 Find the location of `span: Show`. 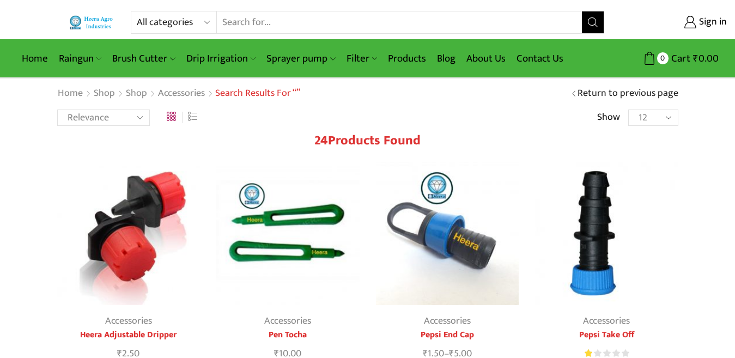

span: Show is located at coordinates (608, 118).